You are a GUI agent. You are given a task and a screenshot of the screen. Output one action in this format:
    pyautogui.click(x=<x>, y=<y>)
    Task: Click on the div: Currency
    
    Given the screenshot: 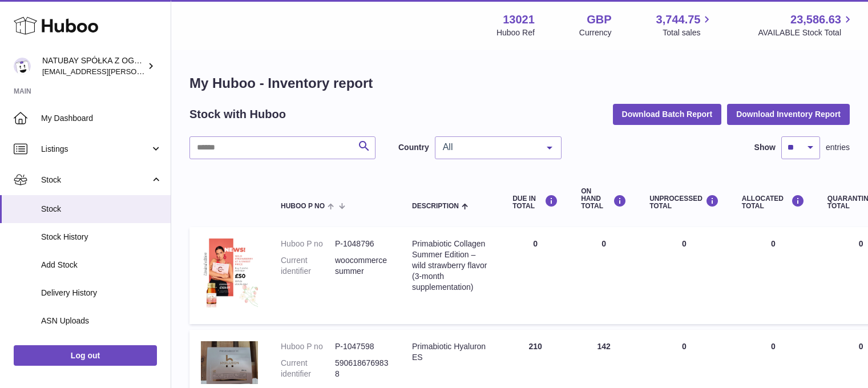 What is the action you would take?
    pyautogui.click(x=595, y=32)
    